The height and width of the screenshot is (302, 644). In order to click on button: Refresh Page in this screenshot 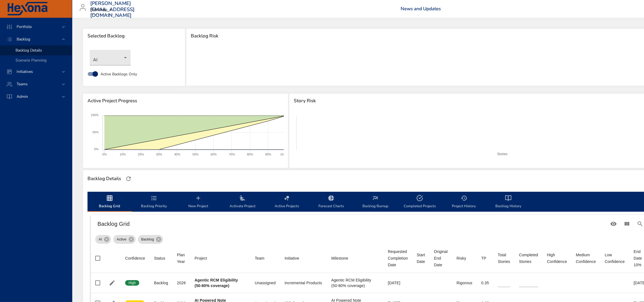, I will do `click(128, 179)`.